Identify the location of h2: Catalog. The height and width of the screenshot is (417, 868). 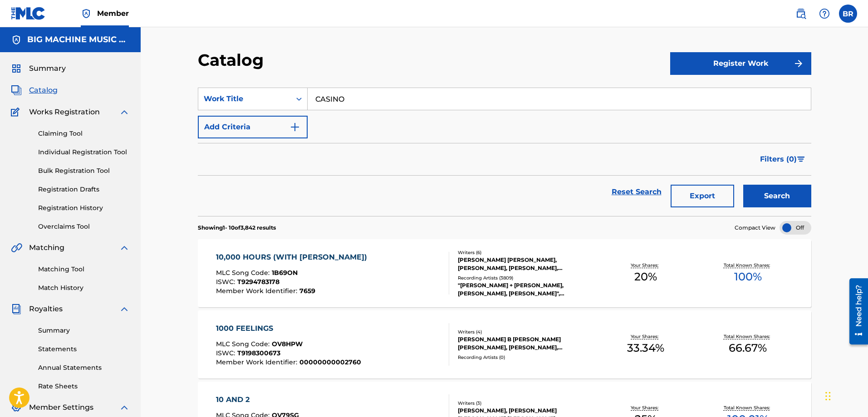
(233, 59).